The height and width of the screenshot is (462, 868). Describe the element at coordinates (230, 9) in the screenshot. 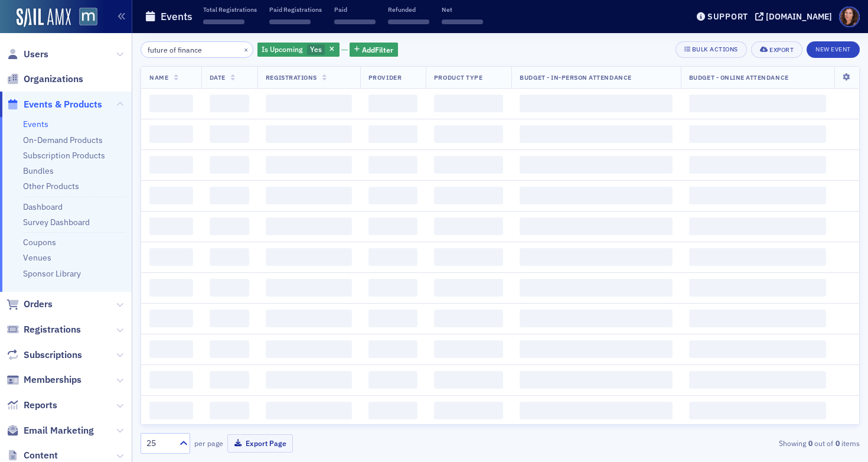

I see `p: Total Registrations` at that location.